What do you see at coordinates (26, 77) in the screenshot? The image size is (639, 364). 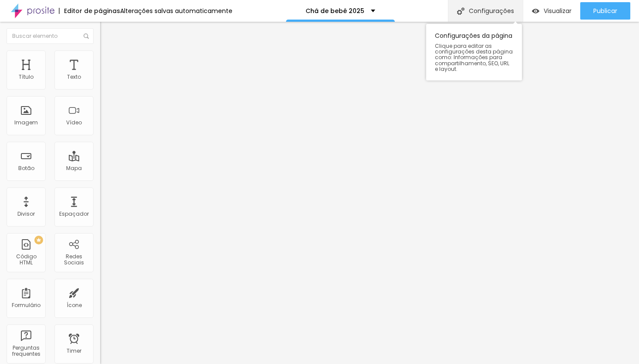 I see `div: Título` at bounding box center [26, 77].